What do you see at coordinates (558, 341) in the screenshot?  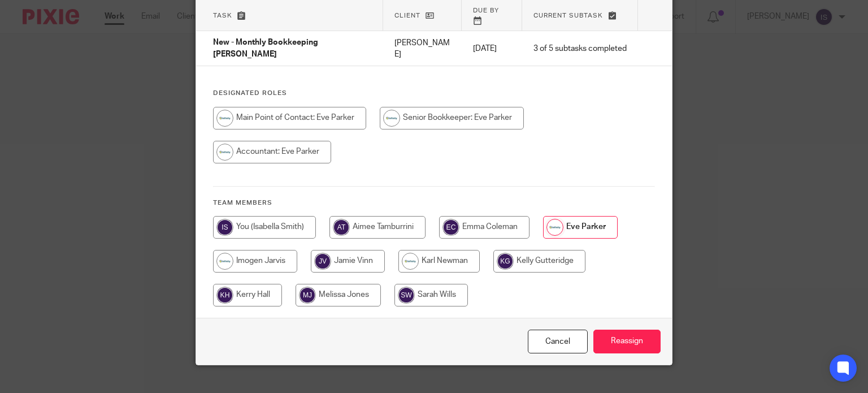 I see `a: Close this dialog window` at bounding box center [558, 341].